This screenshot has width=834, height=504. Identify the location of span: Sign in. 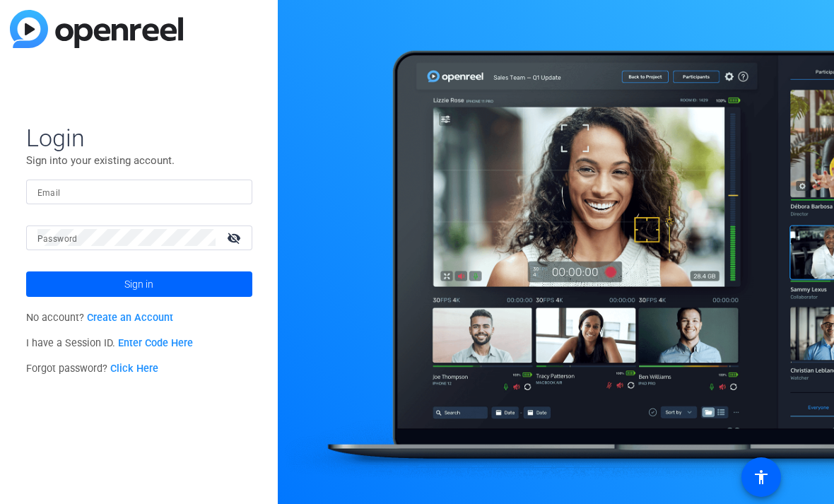
(138, 284).